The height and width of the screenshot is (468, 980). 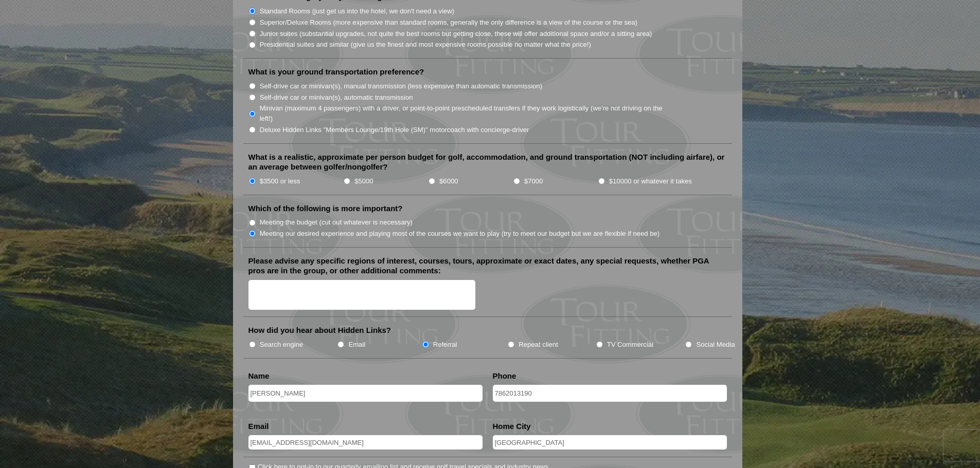 I want to click on label: Which of the following is more important?, so click(x=326, y=208).